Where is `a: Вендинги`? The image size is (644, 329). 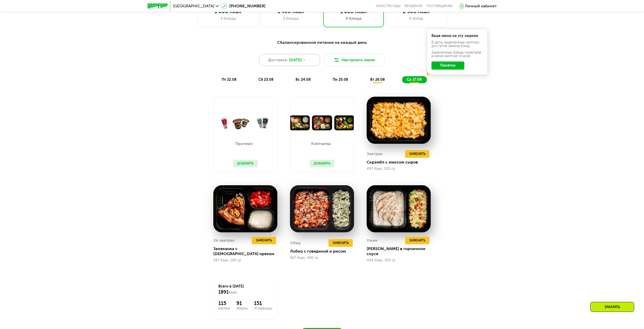
a: Вендинги is located at coordinates (413, 6).